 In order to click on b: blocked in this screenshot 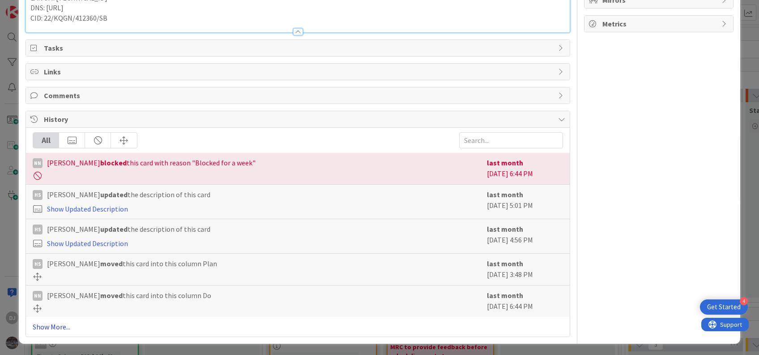, I will do `click(113, 163)`.